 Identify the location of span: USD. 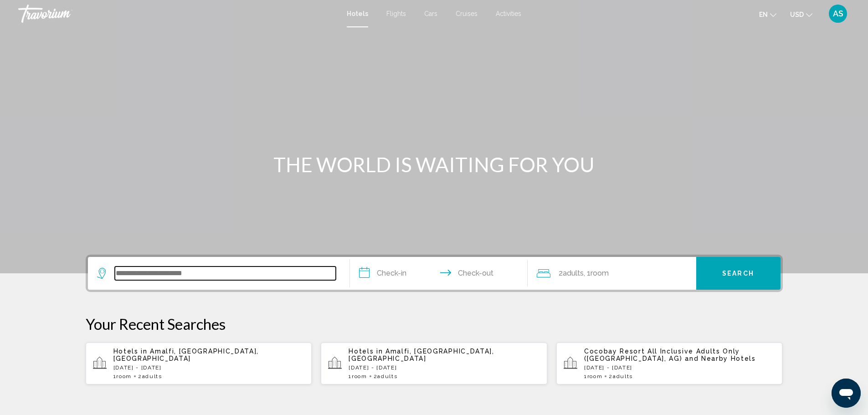
(797, 15).